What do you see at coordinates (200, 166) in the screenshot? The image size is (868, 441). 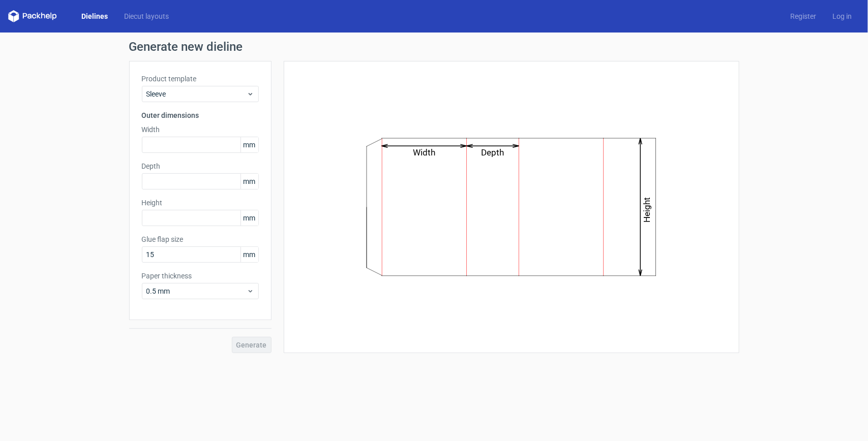 I see `label: Depth` at bounding box center [200, 166].